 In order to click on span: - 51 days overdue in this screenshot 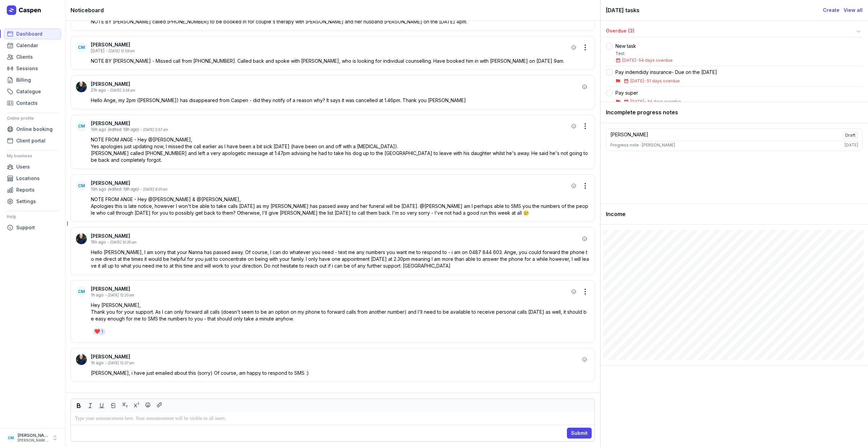, I will do `click(661, 80)`.